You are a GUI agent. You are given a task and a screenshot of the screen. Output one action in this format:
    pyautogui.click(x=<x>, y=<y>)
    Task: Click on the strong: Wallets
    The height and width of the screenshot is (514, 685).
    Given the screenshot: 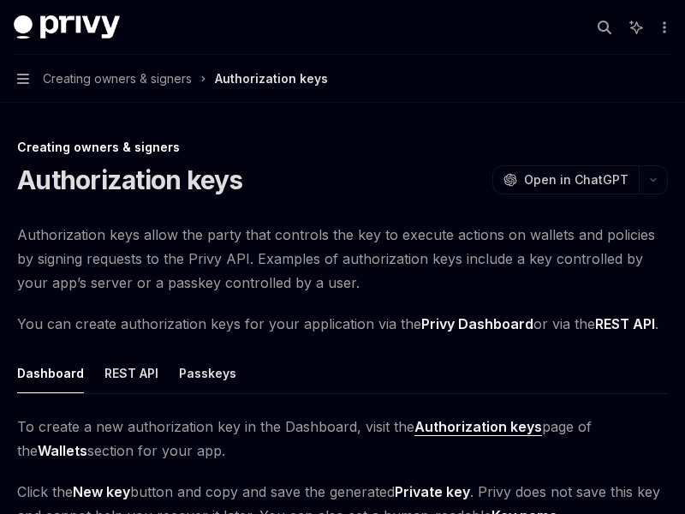 What is the action you would take?
    pyautogui.click(x=63, y=451)
    